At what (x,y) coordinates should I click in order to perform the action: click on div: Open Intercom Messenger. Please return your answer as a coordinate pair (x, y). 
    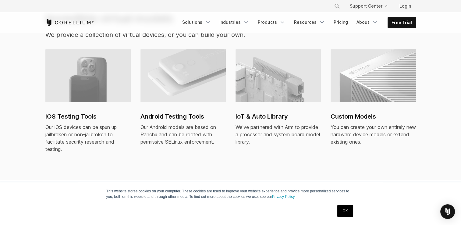
    Looking at the image, I should click on (447, 211).